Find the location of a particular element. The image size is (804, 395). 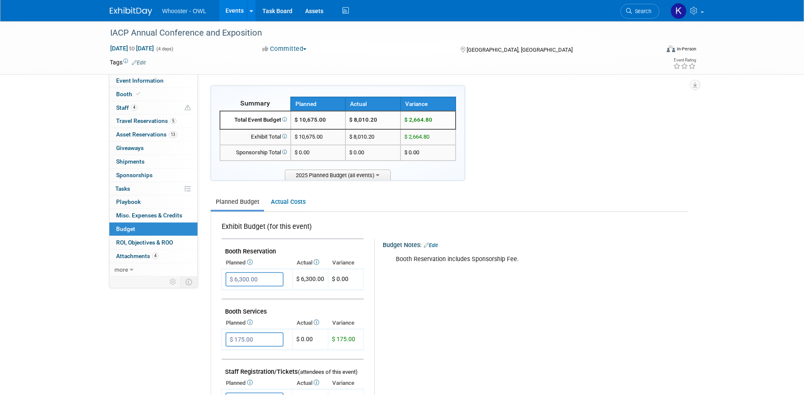

span: 2025 Planned Budget (all events) is located at coordinates (338, 175).